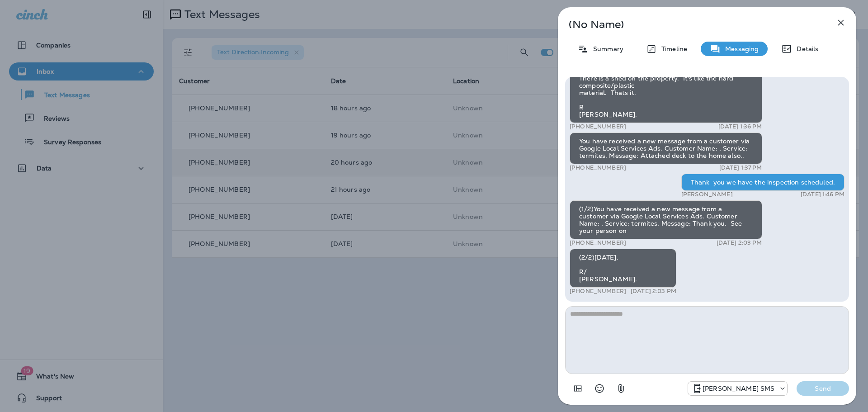  I want to click on button: Add in a premade template, so click(578, 388).